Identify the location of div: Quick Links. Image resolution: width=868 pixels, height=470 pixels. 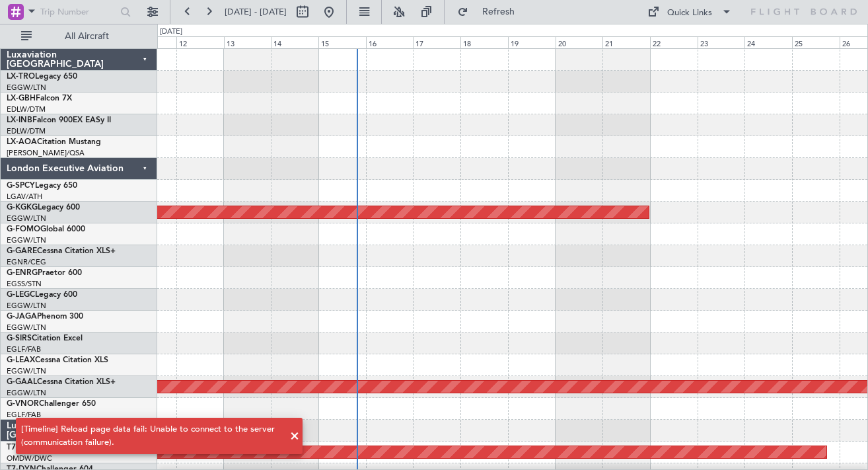
(690, 13).